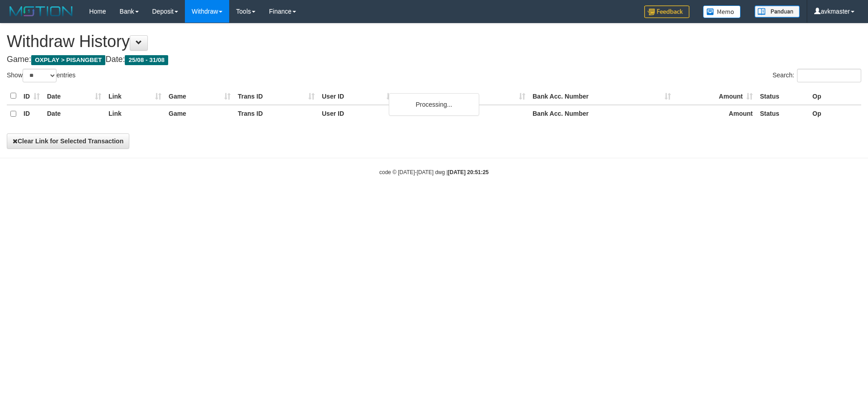 The image size is (868, 412). I want to click on img: Button%20Memo.svg, so click(722, 12).